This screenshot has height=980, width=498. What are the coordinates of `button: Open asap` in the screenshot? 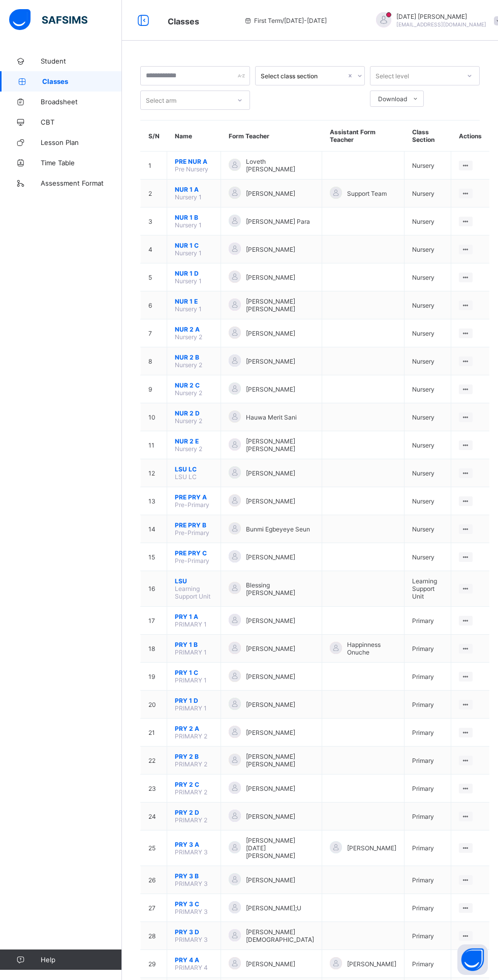 It's located at (472, 959).